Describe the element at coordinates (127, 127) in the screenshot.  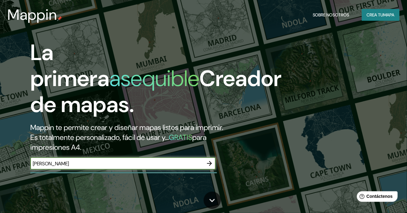
I see `font: Mappin te permite crear y diseñar mapas listos para imprimir.` at that location.